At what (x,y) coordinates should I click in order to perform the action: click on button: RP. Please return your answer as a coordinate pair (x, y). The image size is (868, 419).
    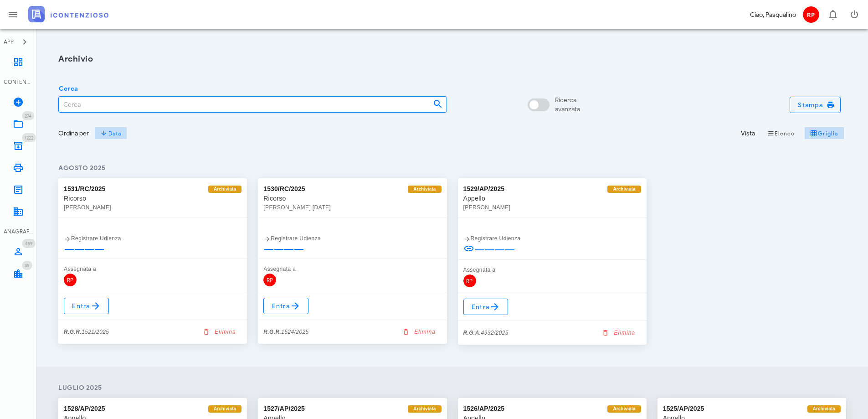
    Looking at the image, I should click on (811, 15).